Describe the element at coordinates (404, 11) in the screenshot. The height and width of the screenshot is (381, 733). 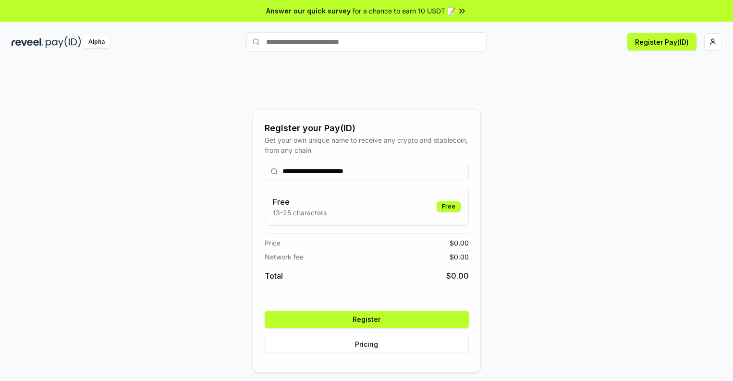
I see `span: for a chance to earn 10 USDT 📝` at that location.